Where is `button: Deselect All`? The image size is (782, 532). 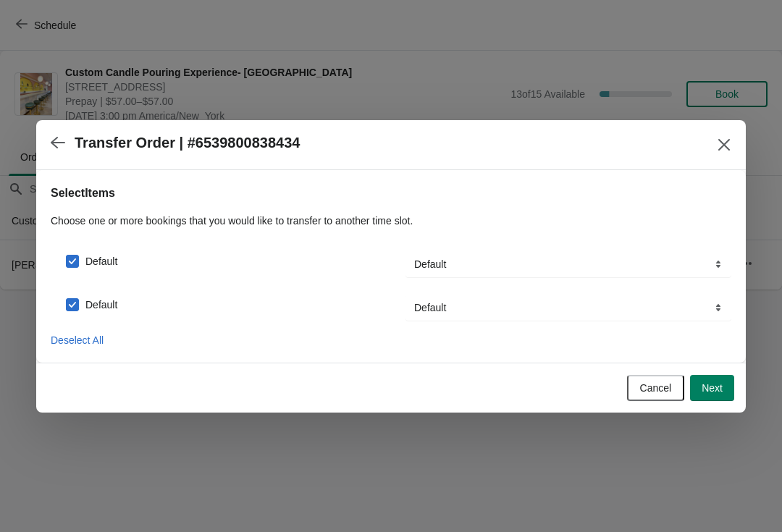
button: Deselect All is located at coordinates (77, 340).